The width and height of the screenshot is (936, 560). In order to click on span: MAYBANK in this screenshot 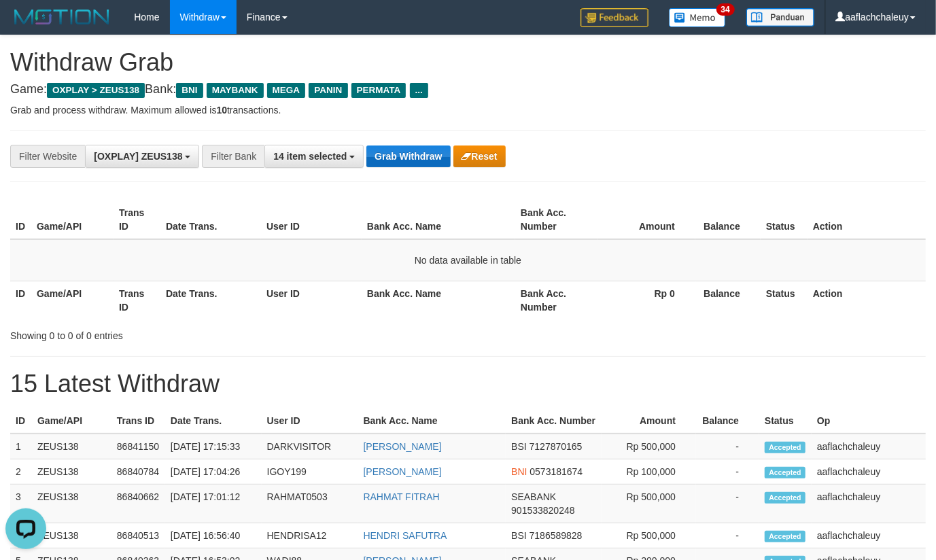, I will do `click(235, 91)`.